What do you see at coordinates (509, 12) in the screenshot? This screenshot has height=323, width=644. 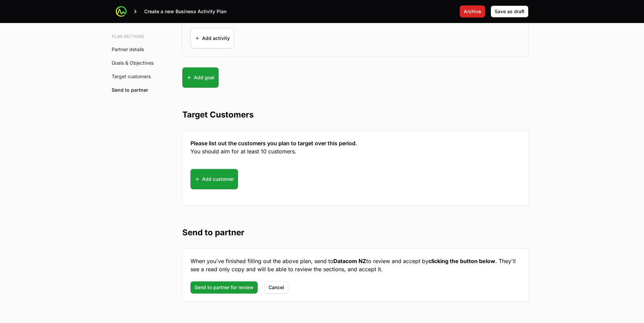 I see `span: Save as draft` at bounding box center [509, 12].